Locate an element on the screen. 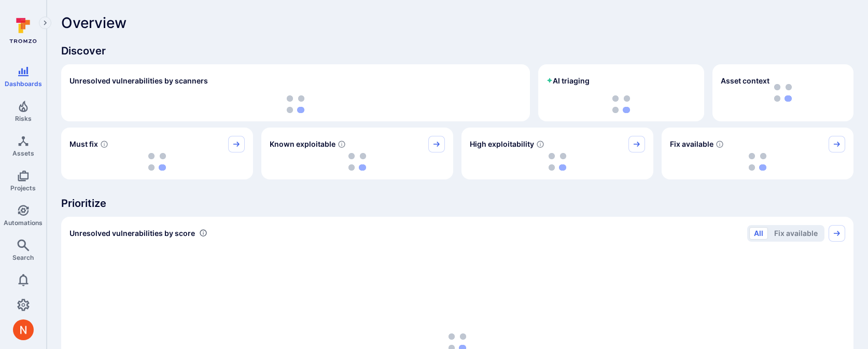 The image size is (868, 349). span: High exploitability is located at coordinates (502, 144).